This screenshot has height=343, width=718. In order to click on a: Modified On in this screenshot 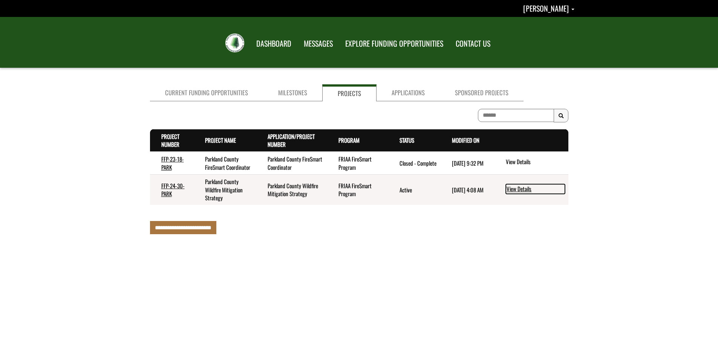, I will do `click(465, 140)`.